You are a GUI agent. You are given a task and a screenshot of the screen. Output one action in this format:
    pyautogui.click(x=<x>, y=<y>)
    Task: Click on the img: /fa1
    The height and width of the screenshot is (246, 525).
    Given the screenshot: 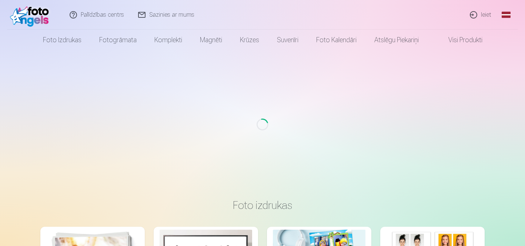 What is the action you would take?
    pyautogui.click(x=31, y=15)
    